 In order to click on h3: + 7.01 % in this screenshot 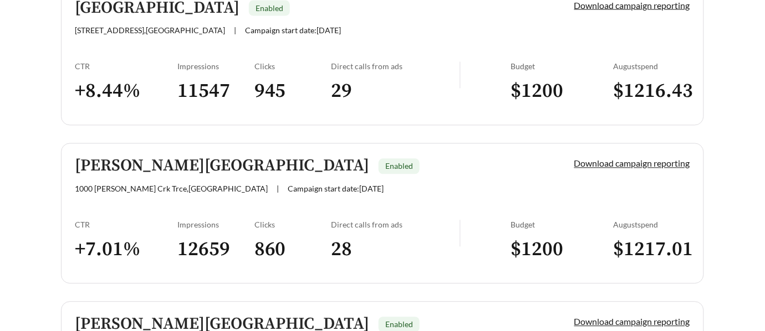, I will do `click(126, 250)`.